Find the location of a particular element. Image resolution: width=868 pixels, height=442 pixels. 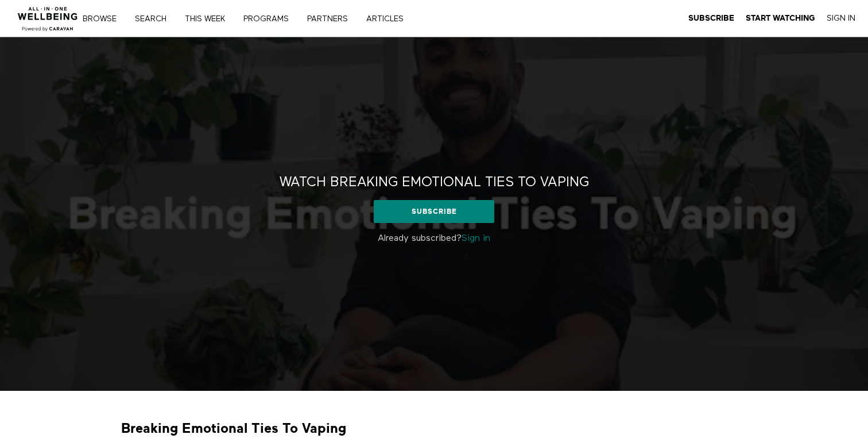

a: PROGRAMS is located at coordinates (270, 18).